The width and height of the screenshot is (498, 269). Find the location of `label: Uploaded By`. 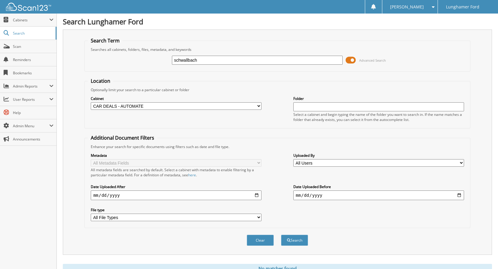

label: Uploaded By is located at coordinates (379, 155).